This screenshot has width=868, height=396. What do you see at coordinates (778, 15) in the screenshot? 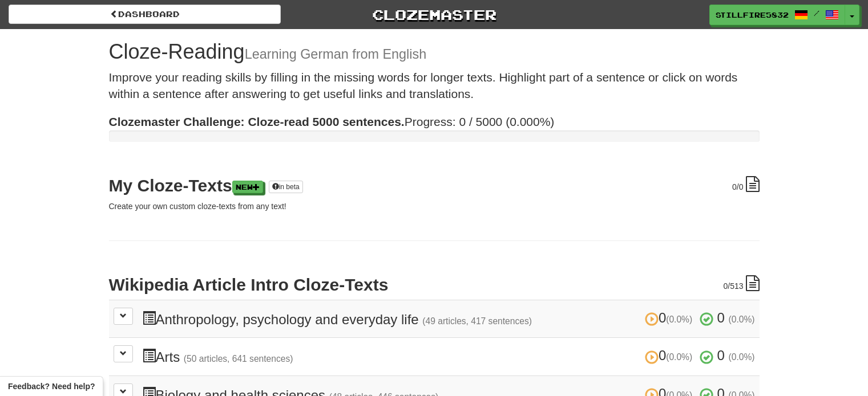
I see `a: StillFire5832 /` at bounding box center [778, 15].